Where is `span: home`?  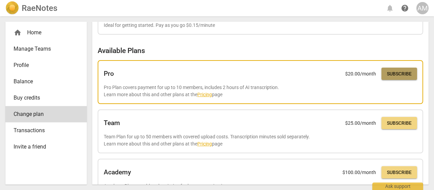
span: home is located at coordinates (18, 33).